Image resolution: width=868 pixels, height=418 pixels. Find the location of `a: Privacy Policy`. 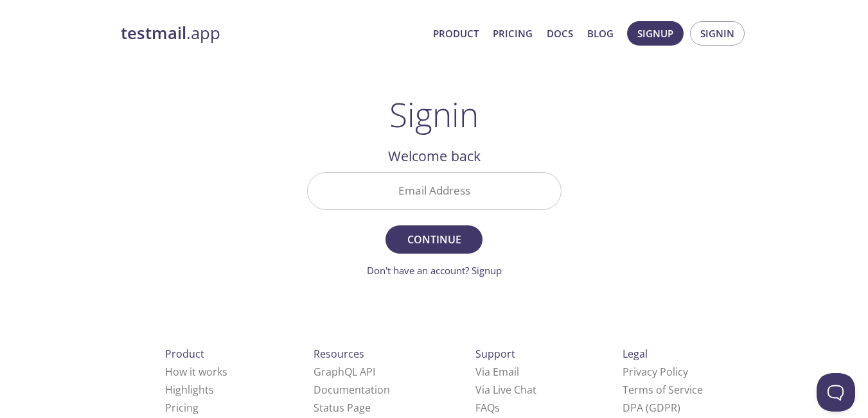

a: Privacy Policy is located at coordinates (656, 372).